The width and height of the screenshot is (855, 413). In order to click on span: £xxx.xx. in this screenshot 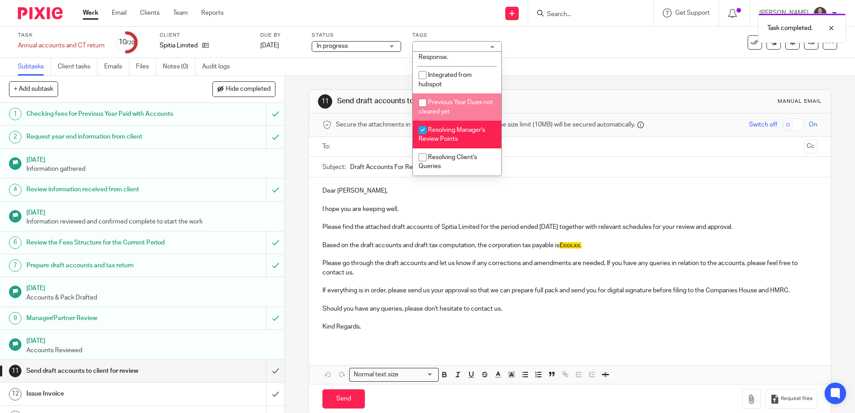, I will do `click(570, 246)`.